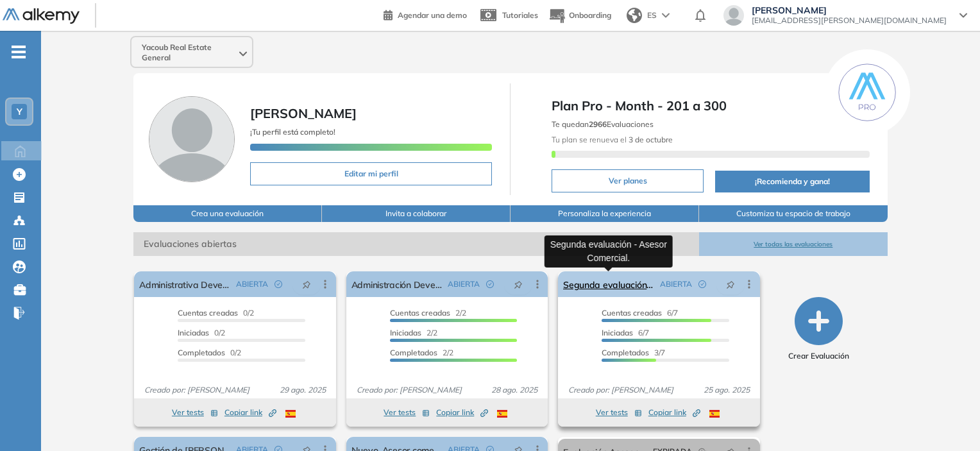  Describe the element at coordinates (228, 214) in the screenshot. I see `button: Crea una evaluación` at that location.